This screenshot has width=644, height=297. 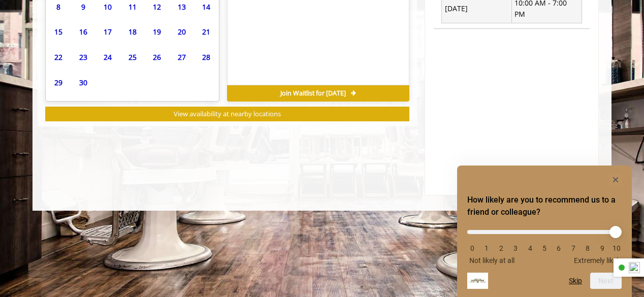 I want to click on span: 19, so click(x=157, y=32).